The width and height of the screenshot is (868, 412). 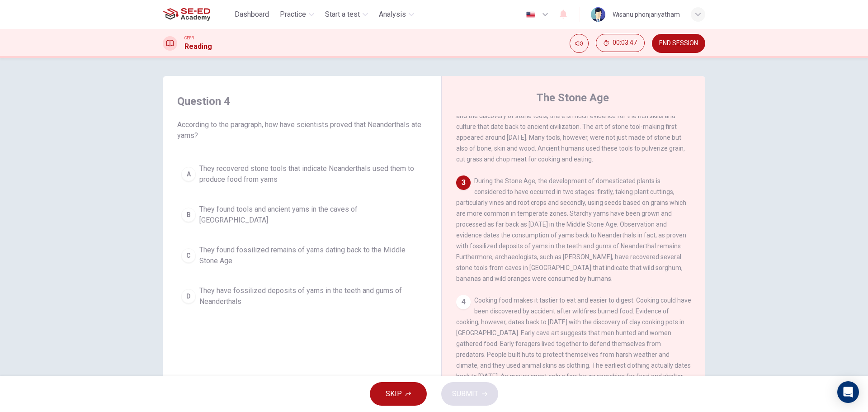 I want to click on div: C, so click(x=189, y=255).